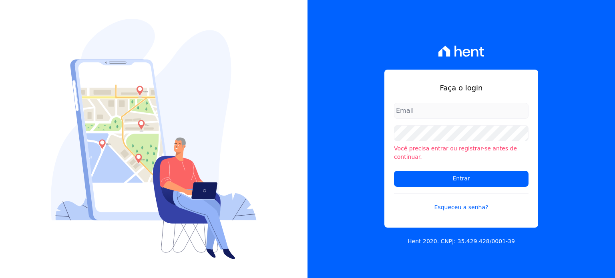 The image size is (615, 278). Describe the element at coordinates (461, 241) in the screenshot. I see `p: Hent 2020. CNPJ: 35.429.428/0001-39` at that location.